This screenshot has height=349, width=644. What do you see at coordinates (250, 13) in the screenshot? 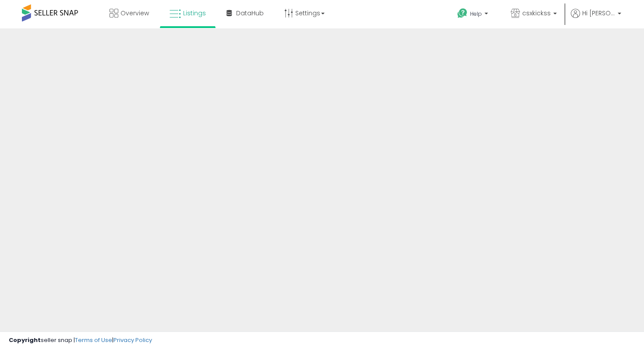
I see `span: DataHub` at bounding box center [250, 13].